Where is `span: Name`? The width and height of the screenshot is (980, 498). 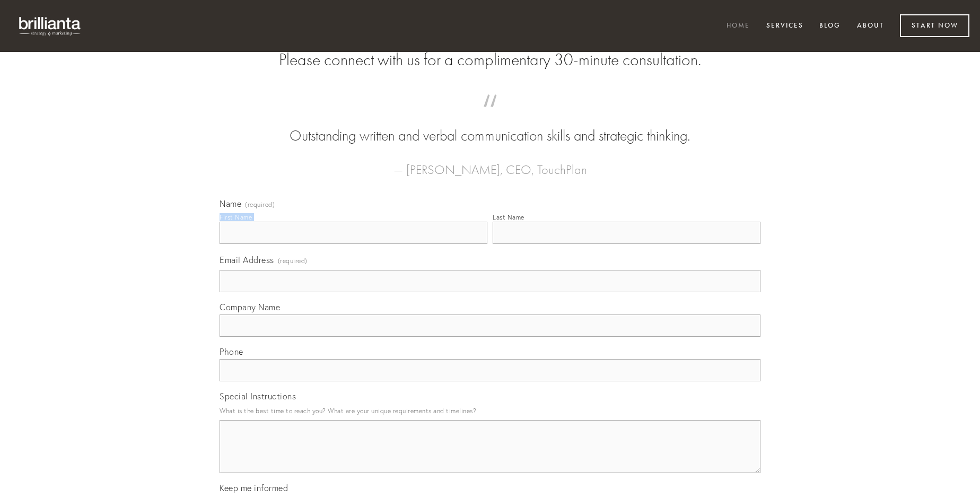
span: Name is located at coordinates (230, 204).